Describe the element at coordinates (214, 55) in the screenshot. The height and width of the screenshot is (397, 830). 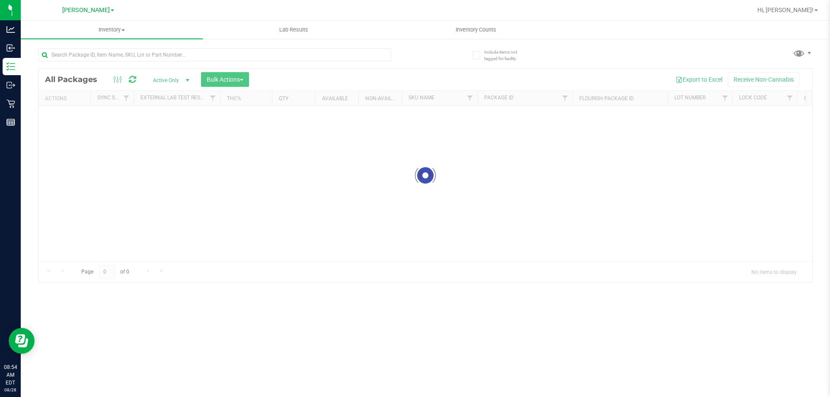
I see `input: Search Package ID, Item Name, SKU, Lot or Part Number...` at that location.